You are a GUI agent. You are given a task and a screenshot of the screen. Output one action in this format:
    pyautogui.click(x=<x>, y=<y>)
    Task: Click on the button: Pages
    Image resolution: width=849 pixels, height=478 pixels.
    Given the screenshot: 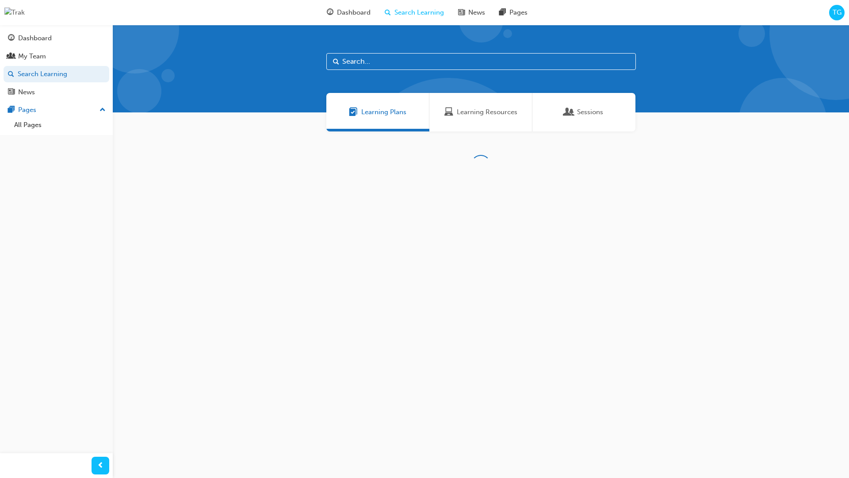 What is the action you would take?
    pyautogui.click(x=56, y=110)
    